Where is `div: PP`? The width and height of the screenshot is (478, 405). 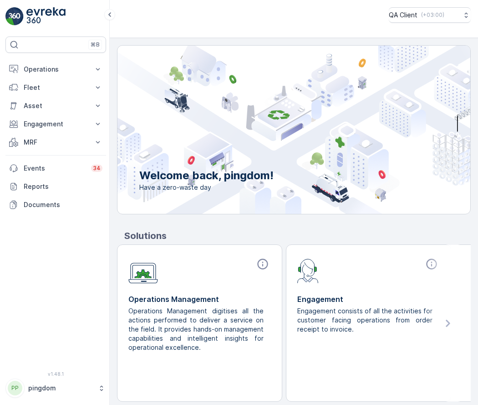
div: PP is located at coordinates (15, 388).